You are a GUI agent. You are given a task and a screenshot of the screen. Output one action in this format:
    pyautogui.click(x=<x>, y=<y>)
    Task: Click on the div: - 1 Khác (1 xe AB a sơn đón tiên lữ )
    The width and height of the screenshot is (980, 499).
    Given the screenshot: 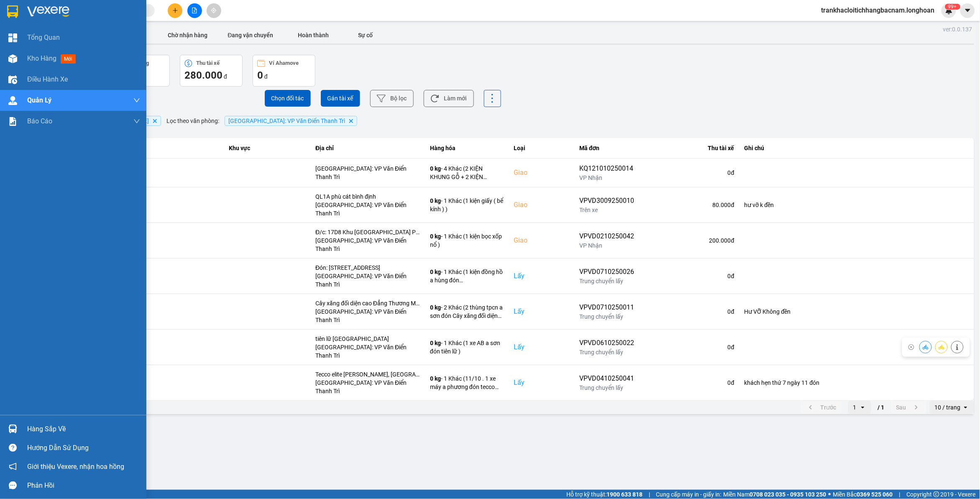 What is the action you would take?
    pyautogui.click(x=467, y=347)
    